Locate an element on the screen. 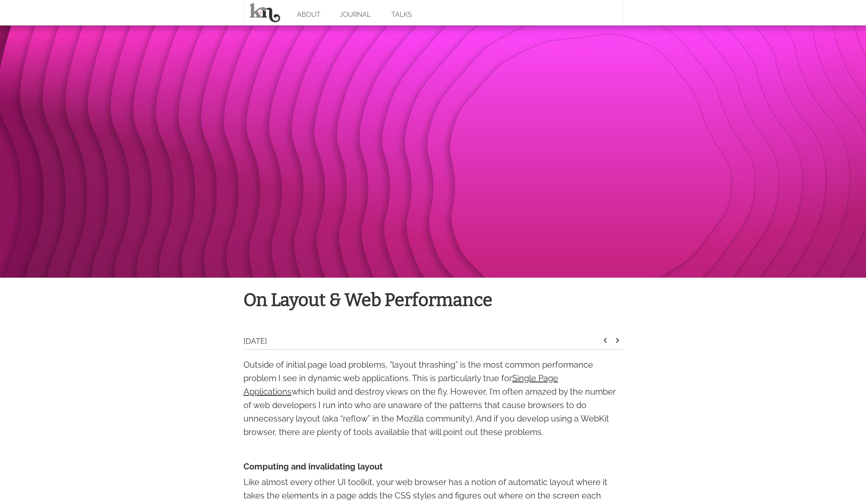 Image resolution: width=866 pixels, height=504 pixels. h4: Computing and invalidating layout is located at coordinates (433, 466).